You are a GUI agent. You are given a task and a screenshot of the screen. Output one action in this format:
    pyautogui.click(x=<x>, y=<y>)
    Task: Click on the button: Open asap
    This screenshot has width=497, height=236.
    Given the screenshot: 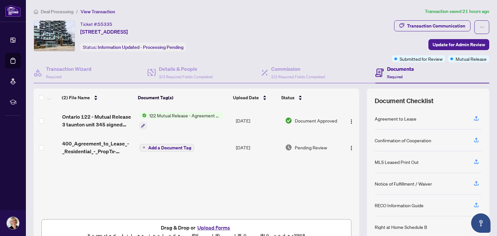 What is the action you would take?
    pyautogui.click(x=481, y=223)
    